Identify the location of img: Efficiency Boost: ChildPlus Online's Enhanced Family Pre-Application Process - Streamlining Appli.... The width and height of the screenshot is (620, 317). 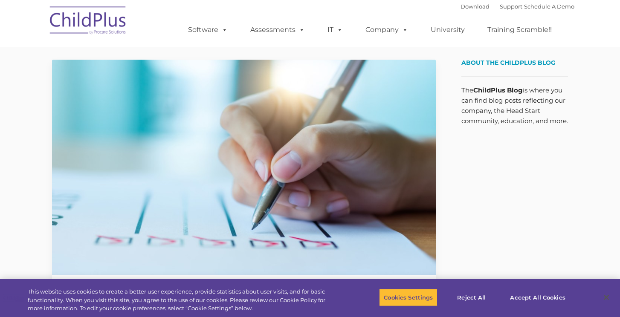
(244, 167).